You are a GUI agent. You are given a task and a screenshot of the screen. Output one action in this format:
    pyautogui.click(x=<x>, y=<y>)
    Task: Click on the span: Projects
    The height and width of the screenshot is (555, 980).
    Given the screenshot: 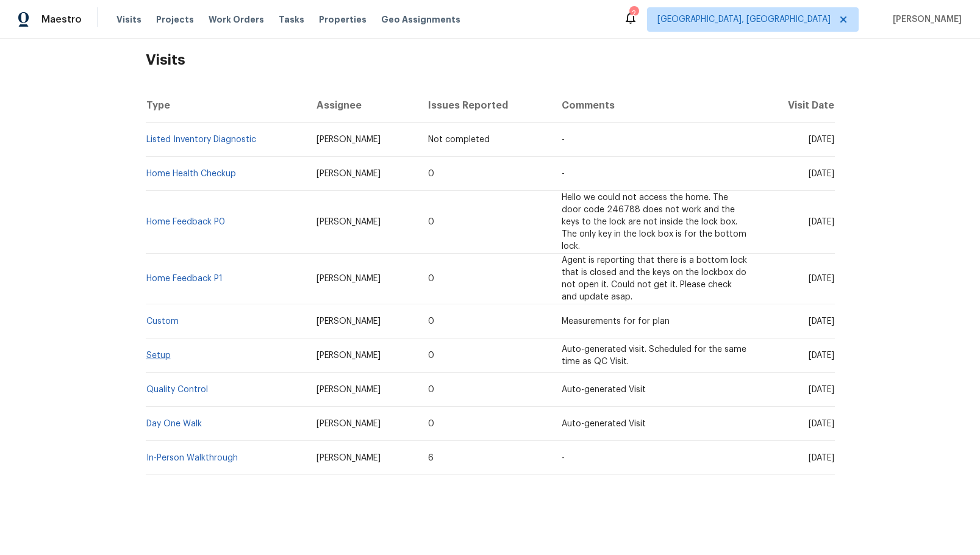 What is the action you would take?
    pyautogui.click(x=175, y=19)
    